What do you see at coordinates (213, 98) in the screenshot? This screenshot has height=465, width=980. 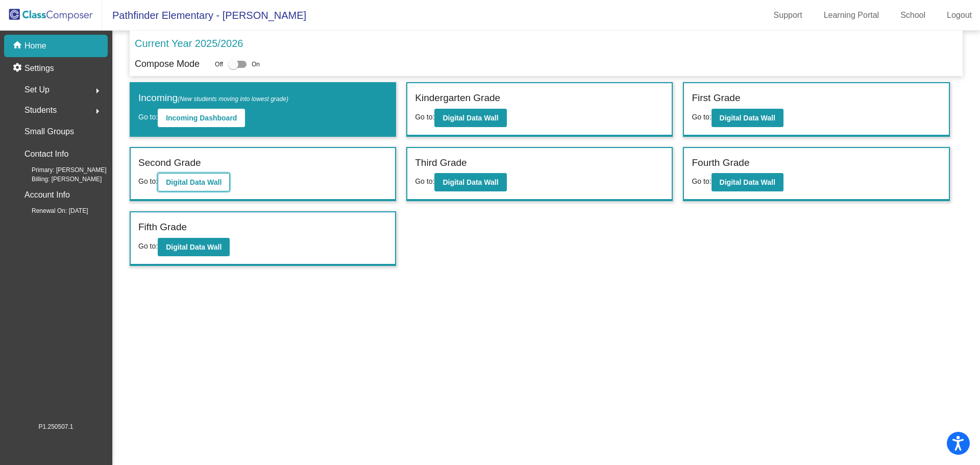 I see `label: Incoming` at bounding box center [213, 98].